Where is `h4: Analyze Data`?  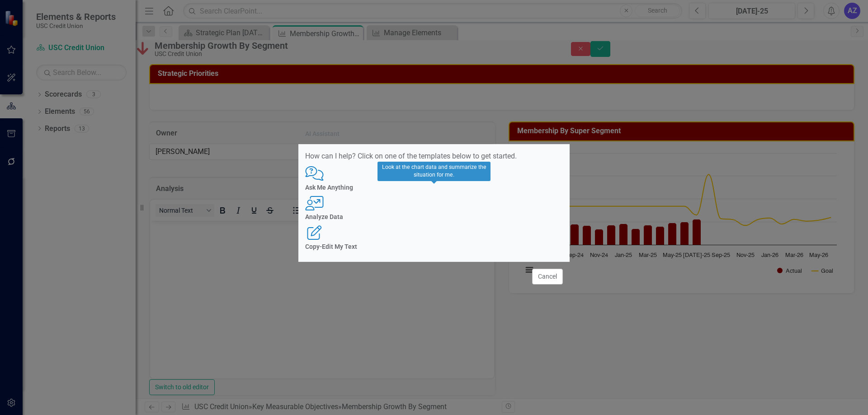
h4: Analyze Data is located at coordinates (434, 217).